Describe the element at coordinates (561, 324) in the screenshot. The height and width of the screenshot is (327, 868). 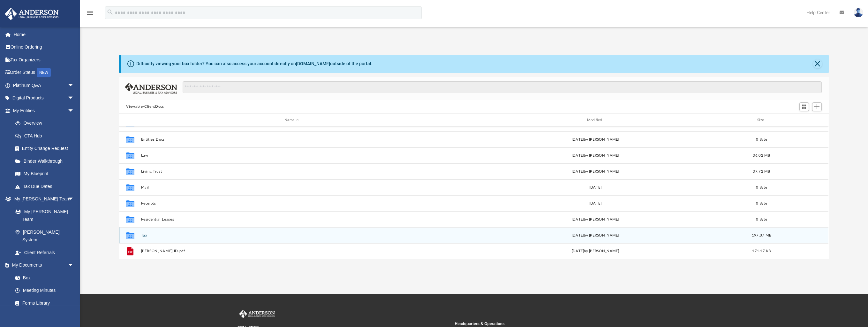
I see `small: Headquarters & Operations` at that location.